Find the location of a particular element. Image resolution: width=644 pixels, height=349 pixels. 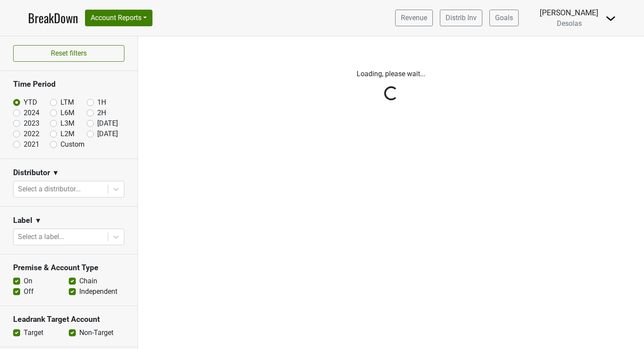

a: Goals is located at coordinates (503, 18).